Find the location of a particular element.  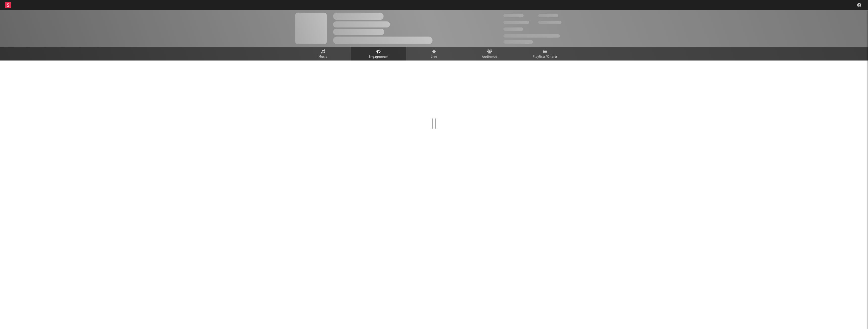

span: Jump Score: 85.0 is located at coordinates (518, 42).